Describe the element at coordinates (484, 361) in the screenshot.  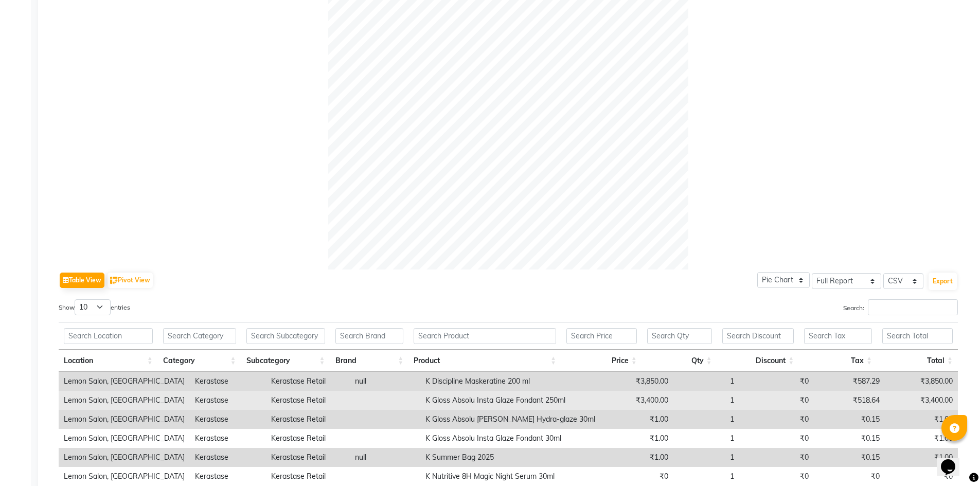
I see `th: Product: activate to sort column ascending` at that location.